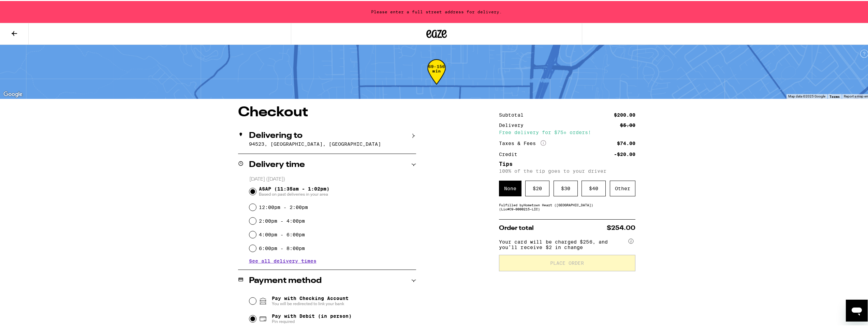 The height and width of the screenshot is (326, 868). I want to click on div: Credit, so click(511, 153).